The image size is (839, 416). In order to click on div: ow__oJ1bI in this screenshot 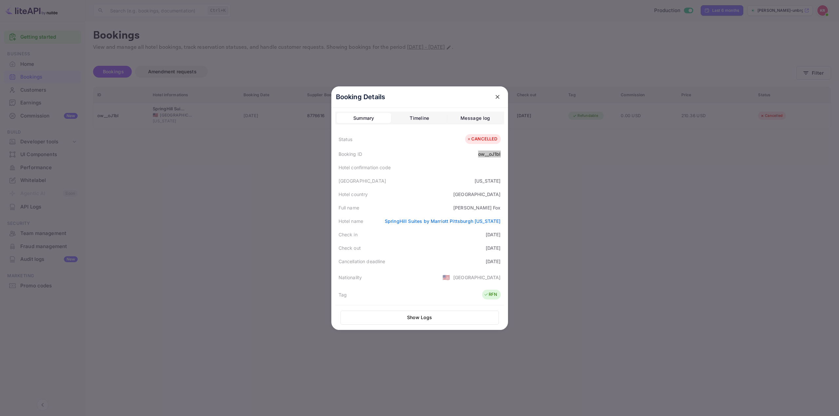, I will do `click(489, 154)`.